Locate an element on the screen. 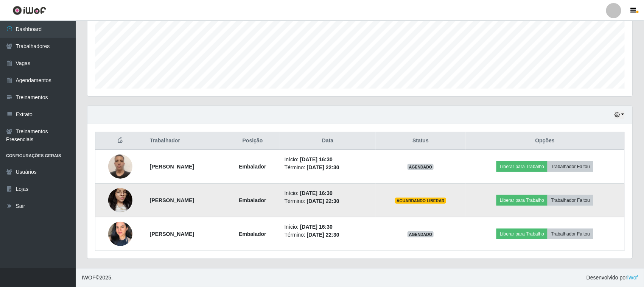  span: © 2025 . is located at coordinates (97, 278).